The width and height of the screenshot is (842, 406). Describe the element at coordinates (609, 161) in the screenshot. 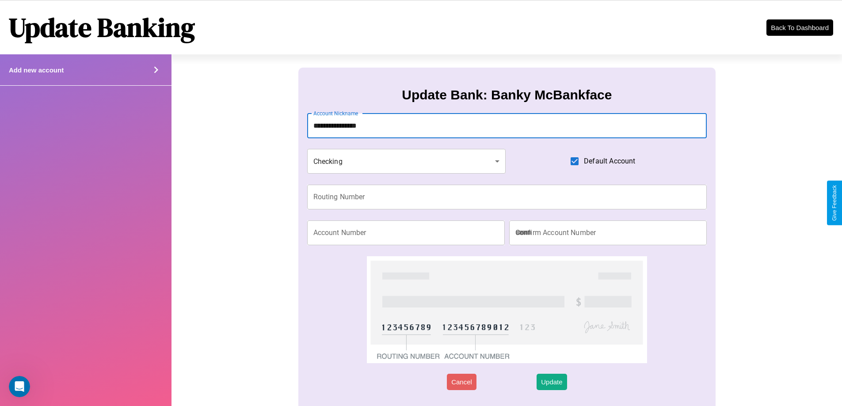

I see `span: Default Account` at that location.